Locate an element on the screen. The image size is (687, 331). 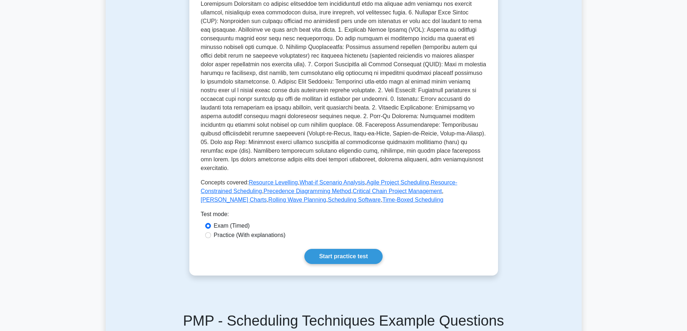
label: Practice (With explanations) is located at coordinates (249, 235).